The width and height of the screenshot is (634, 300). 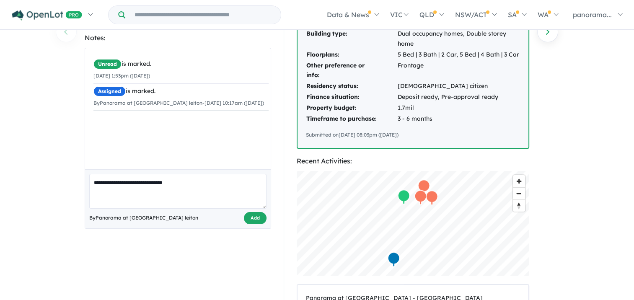 I want to click on td: Building type:, so click(x=352, y=39).